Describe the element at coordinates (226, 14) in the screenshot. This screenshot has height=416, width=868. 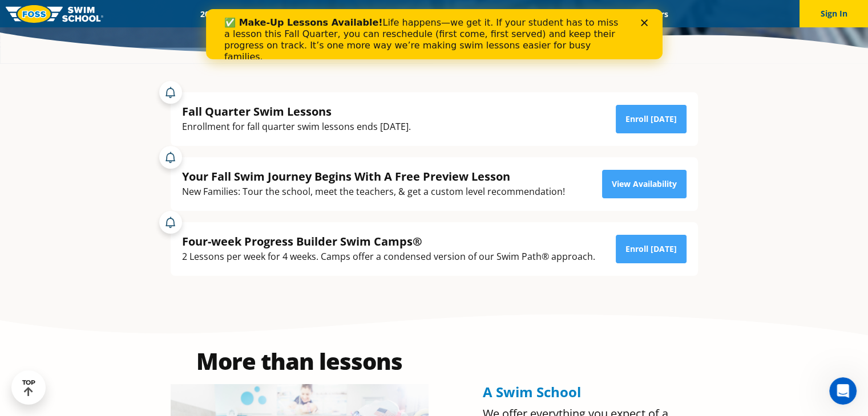
I see `a: 2025 Calendar` at that location.